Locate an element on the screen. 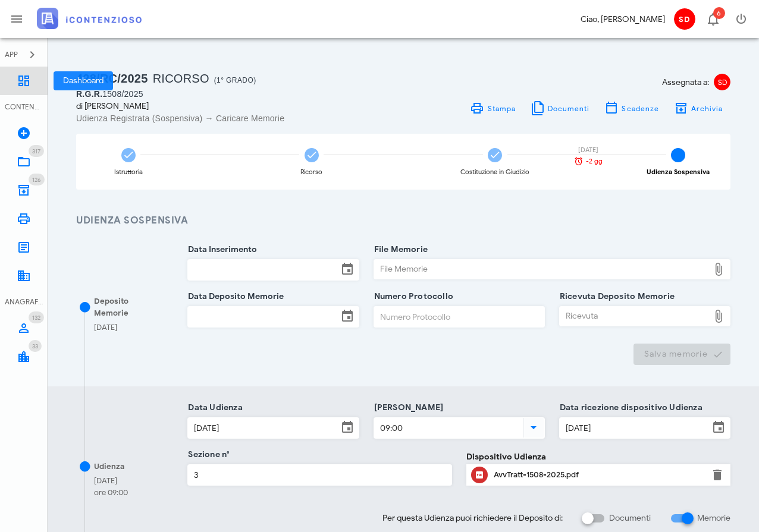 The height and width of the screenshot is (532, 759). button: Elimina is located at coordinates (717, 475).